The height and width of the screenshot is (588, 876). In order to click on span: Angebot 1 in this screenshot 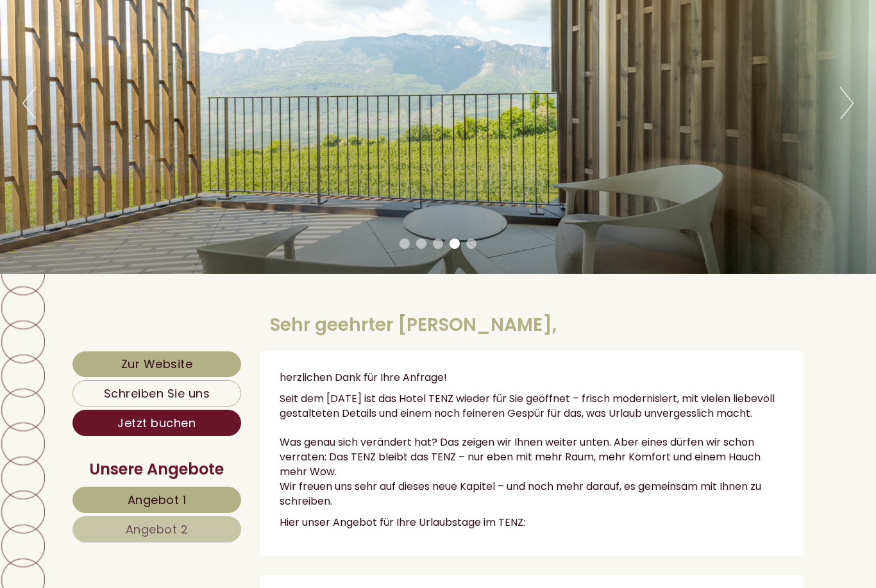, I will do `click(157, 500)`.